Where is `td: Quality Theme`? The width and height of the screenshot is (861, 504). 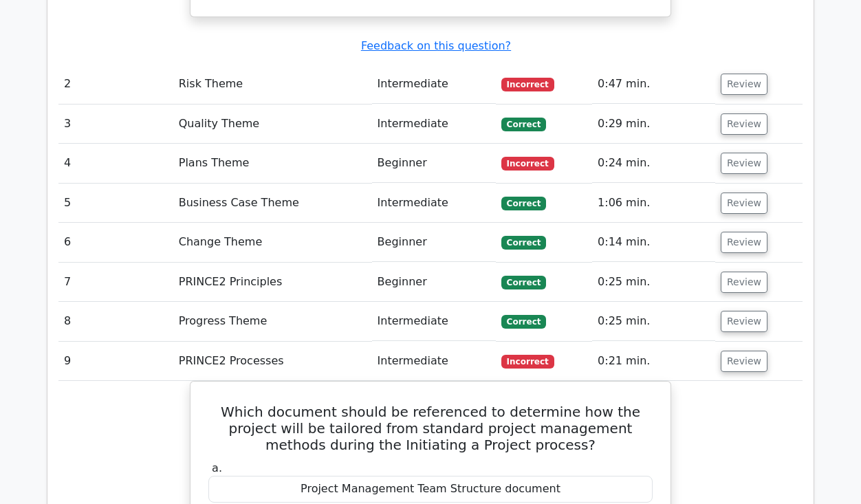 td: Quality Theme is located at coordinates (273, 124).